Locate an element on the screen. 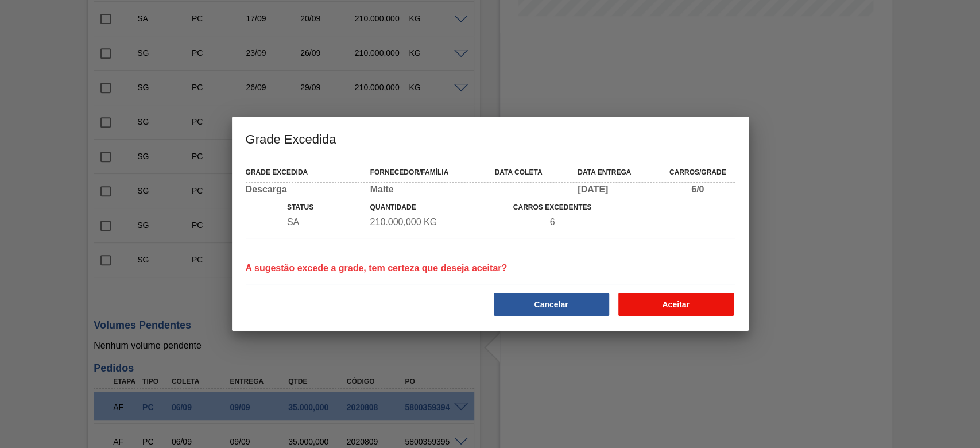 Image resolution: width=980 pixels, height=448 pixels. h3: Grade Excedida is located at coordinates (491, 138).